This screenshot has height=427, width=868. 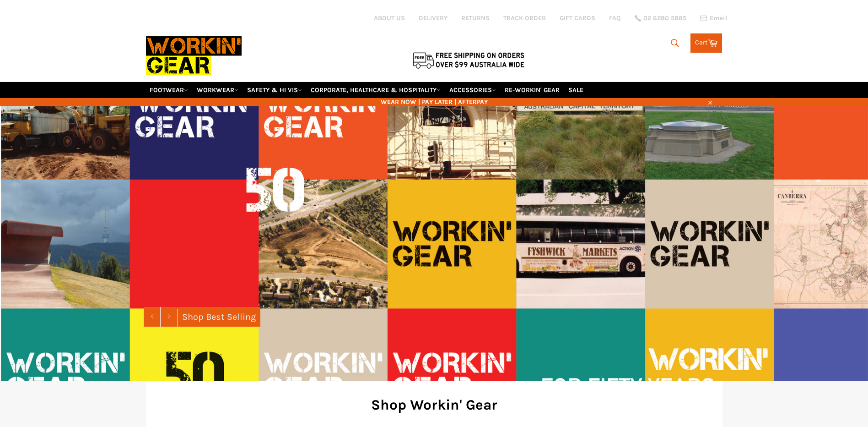 I want to click on a: DELIVERY, so click(x=433, y=18).